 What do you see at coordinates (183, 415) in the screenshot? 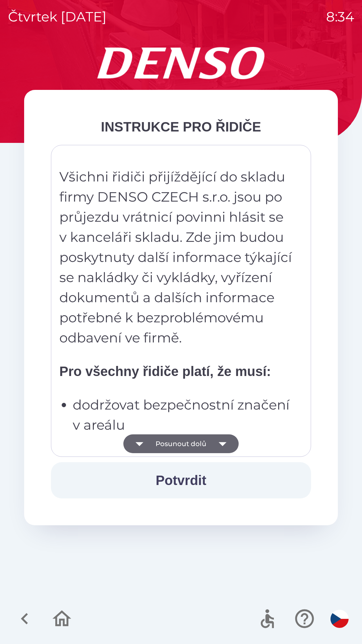
I see `p: dodržovat bezpečnostní značení v areálu` at bounding box center [183, 415].